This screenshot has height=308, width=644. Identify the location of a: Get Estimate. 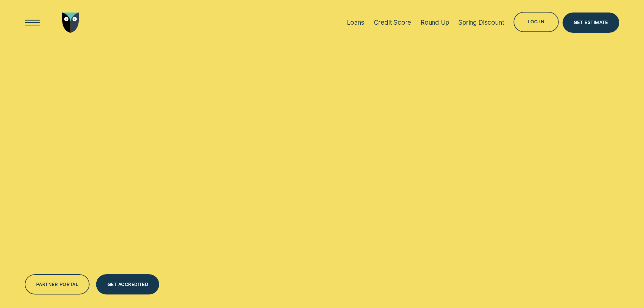
(591, 23).